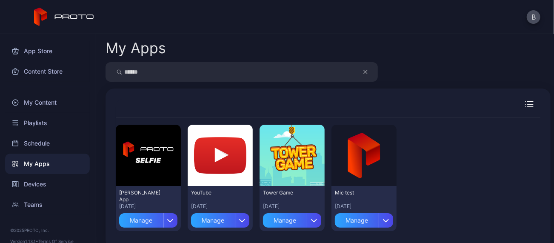  Describe the element at coordinates (47, 205) in the screenshot. I see `div: Teams` at that location.